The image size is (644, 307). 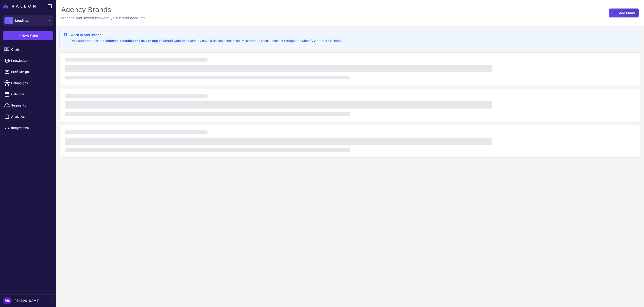 What do you see at coordinates (19, 6) in the screenshot?
I see `img: Raleon Logo` at bounding box center [19, 6].